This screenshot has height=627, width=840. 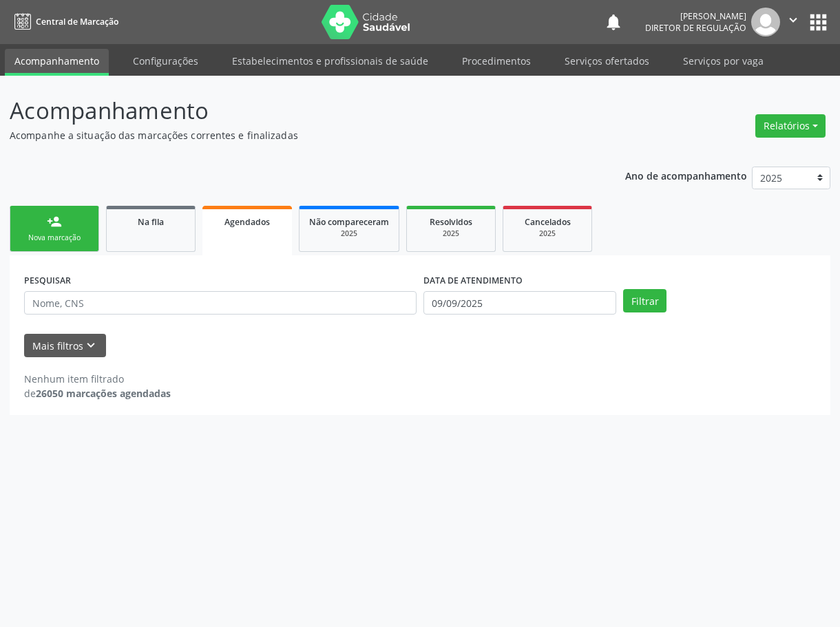 I want to click on span: Resolvidos, so click(x=451, y=222).